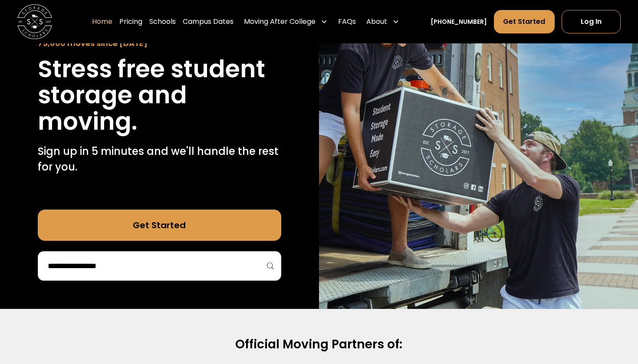  Describe the element at coordinates (319, 344) in the screenshot. I see `h2: Official Moving Partners of:` at that location.